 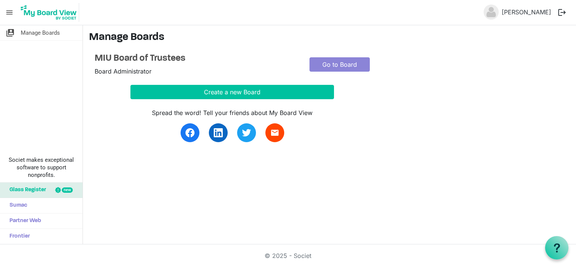 What do you see at coordinates (562, 12) in the screenshot?
I see `button: logout` at bounding box center [562, 12].